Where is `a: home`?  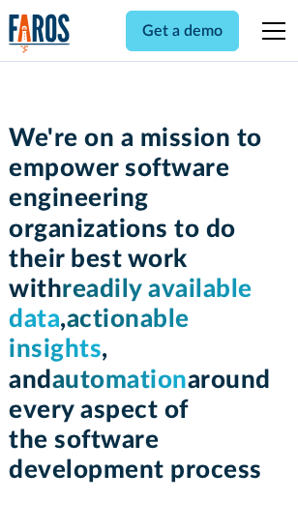 a: home is located at coordinates (40, 33).